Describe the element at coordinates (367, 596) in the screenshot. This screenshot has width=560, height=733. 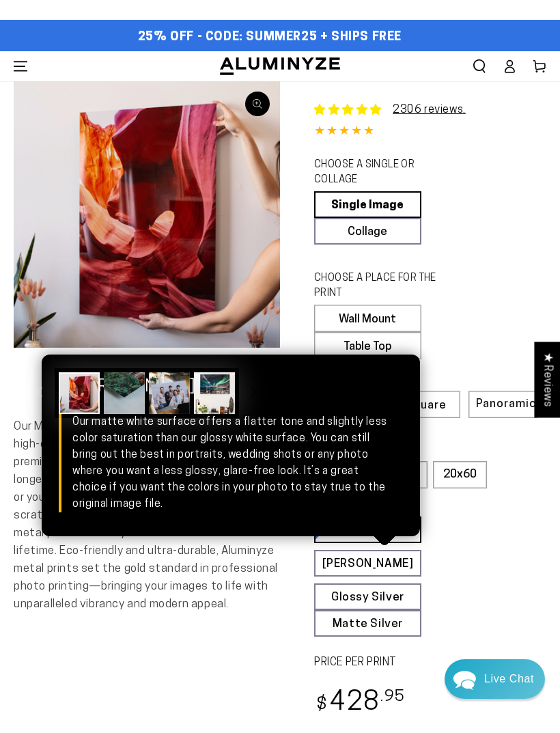
I see `a: Glossy Silver` at that location.